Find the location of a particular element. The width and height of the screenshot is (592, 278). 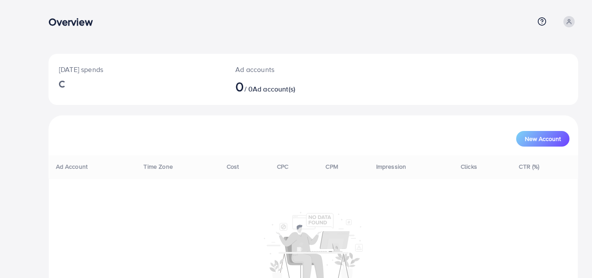

button: New Account is located at coordinates (543, 139).